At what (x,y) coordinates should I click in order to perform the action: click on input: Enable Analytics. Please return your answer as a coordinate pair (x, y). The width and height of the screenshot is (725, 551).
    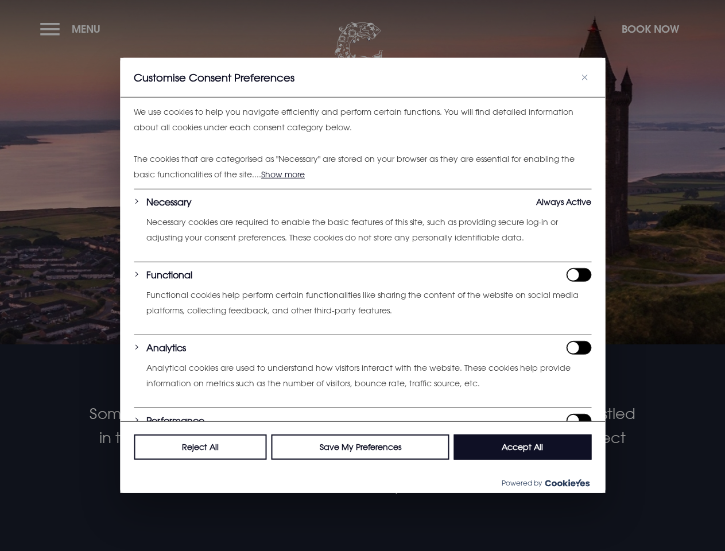
    Looking at the image, I should click on (579, 348).